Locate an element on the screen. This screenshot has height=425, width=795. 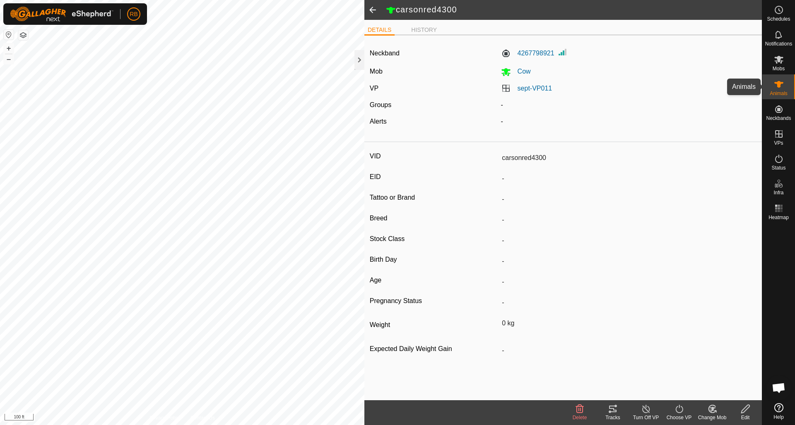
label: EID is located at coordinates (434, 177).